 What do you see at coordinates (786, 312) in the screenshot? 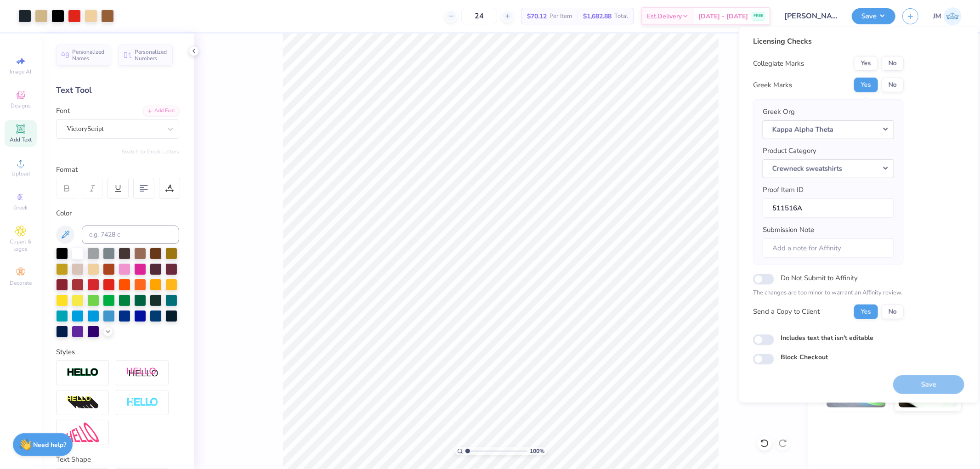
I see `div: Send a Copy to Client` at bounding box center [786, 312].